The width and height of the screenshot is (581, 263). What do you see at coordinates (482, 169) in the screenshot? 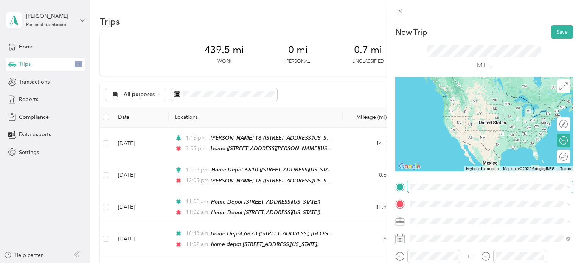
I see `button: Keyboard shortcuts` at bounding box center [482, 169].